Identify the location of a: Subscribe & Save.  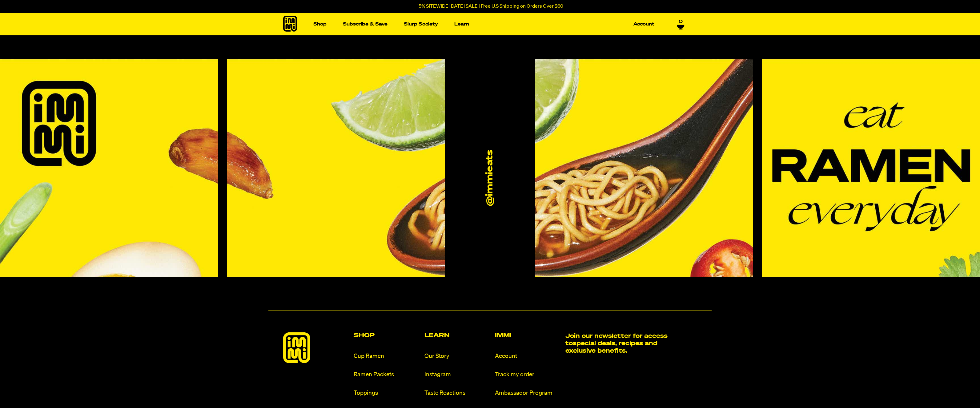
(365, 24).